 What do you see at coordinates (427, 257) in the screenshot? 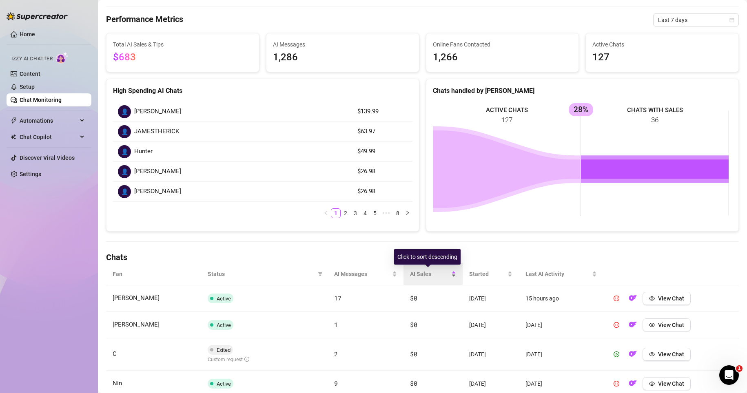
I see `div: Click to sort descending` at bounding box center [427, 257].